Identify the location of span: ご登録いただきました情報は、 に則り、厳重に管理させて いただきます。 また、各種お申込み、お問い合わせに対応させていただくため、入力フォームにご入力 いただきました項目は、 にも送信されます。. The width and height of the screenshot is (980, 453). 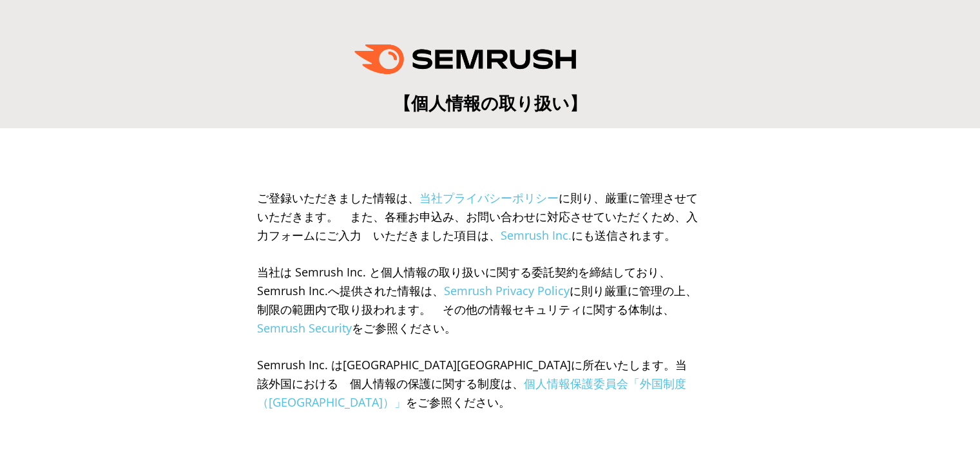
(483, 216).